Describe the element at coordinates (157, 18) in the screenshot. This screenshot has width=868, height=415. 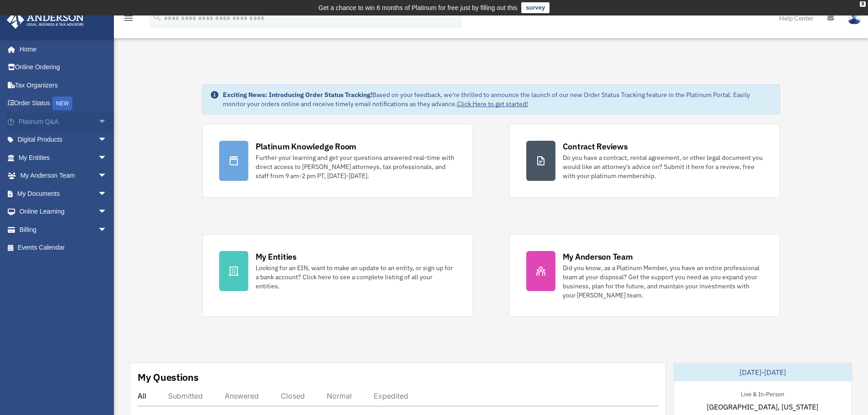
I see `i: search` at that location.